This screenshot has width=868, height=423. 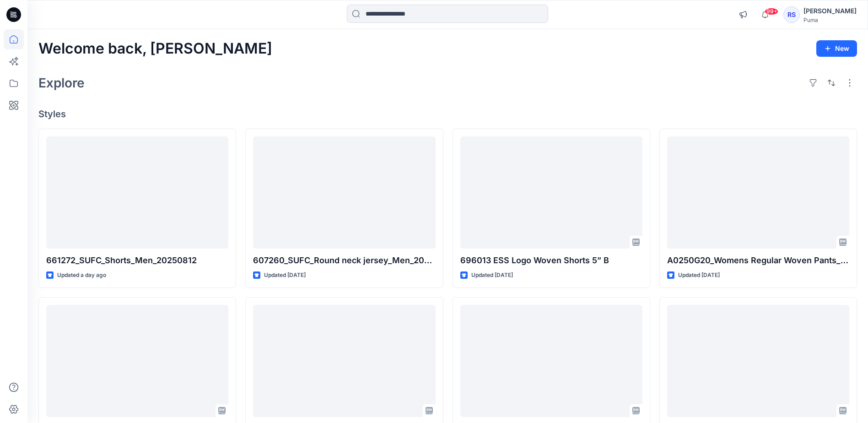 What do you see at coordinates (551, 260) in the screenshot?
I see `p: 696013 ESS Logo Woven Shorts 5” B` at bounding box center [551, 260].